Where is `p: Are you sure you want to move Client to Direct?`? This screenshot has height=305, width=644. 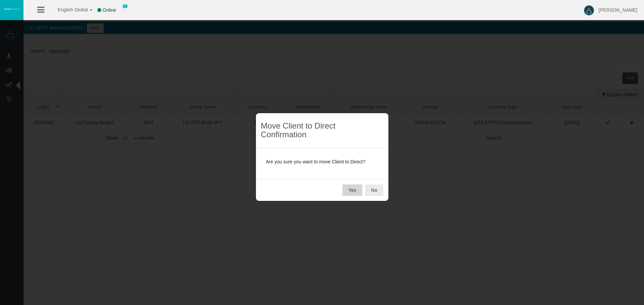
p: Are you sure you want to move Client to Direct? is located at coordinates (322, 162).